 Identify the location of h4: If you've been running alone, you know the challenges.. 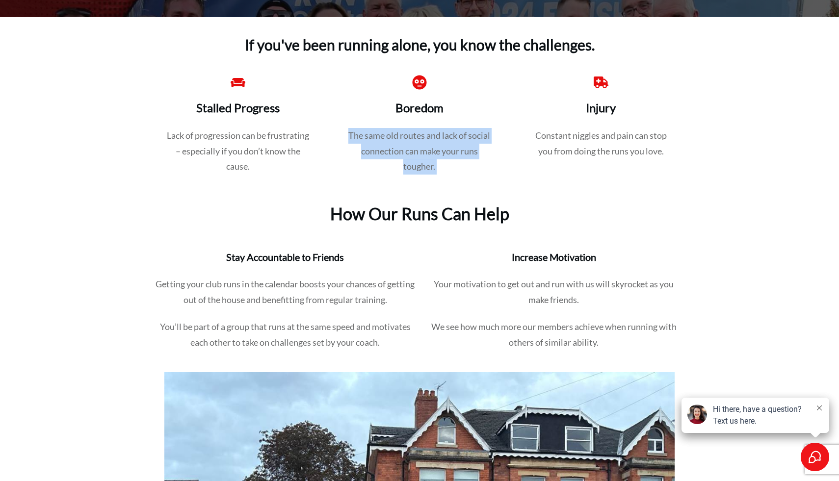
(420, 40).